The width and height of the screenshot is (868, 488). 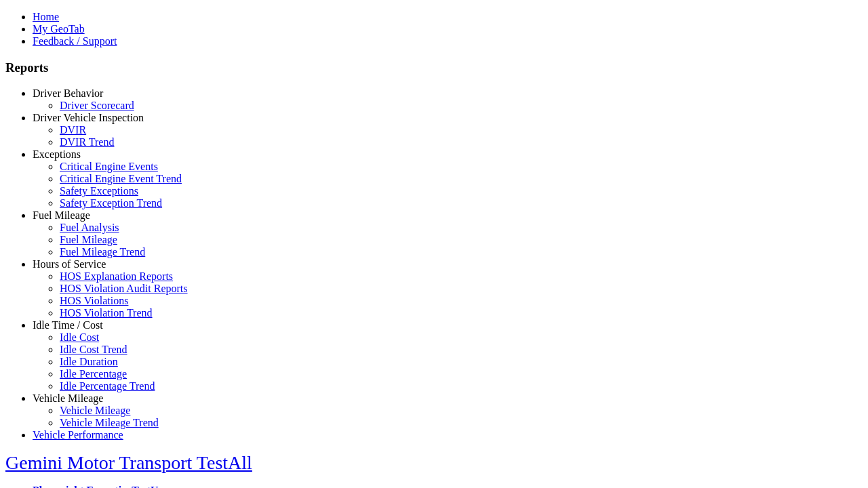 What do you see at coordinates (90, 227) in the screenshot?
I see `a: Fuel Analysis` at bounding box center [90, 227].